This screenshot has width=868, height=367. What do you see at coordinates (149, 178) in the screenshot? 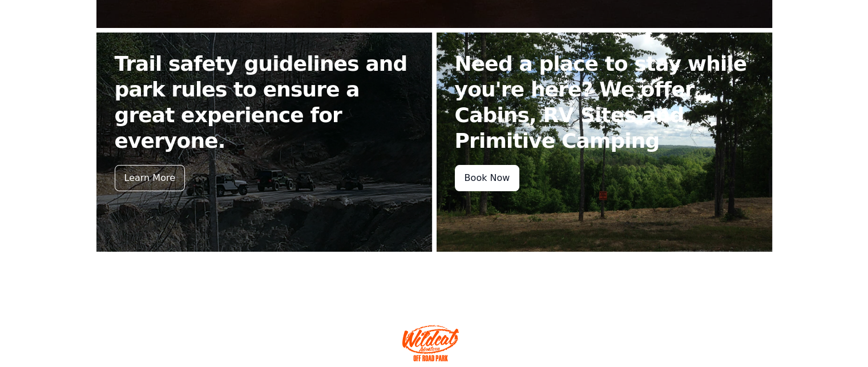
I see `div: Learn More` at bounding box center [149, 178].